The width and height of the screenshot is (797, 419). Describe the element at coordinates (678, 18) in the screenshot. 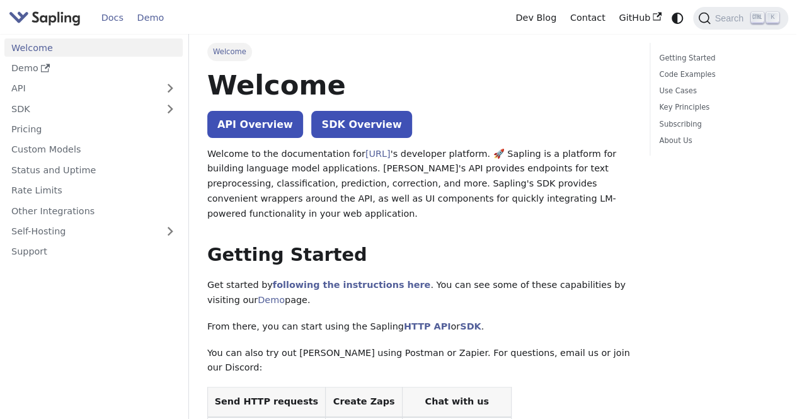

I see `button: Switch between dark and light mode (currently system mode)` at that location.